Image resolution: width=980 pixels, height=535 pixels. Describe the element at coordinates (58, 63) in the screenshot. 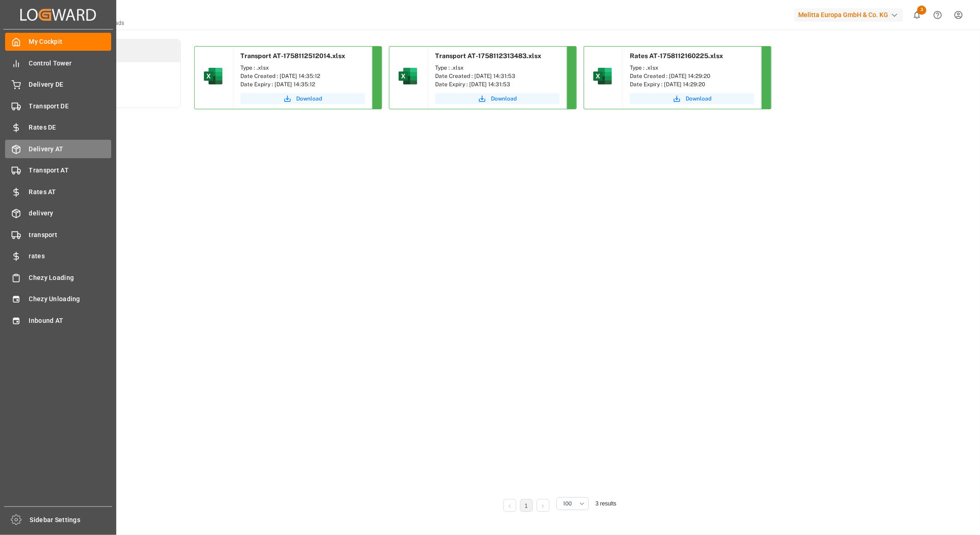

I see `a: Control Tower` at that location.